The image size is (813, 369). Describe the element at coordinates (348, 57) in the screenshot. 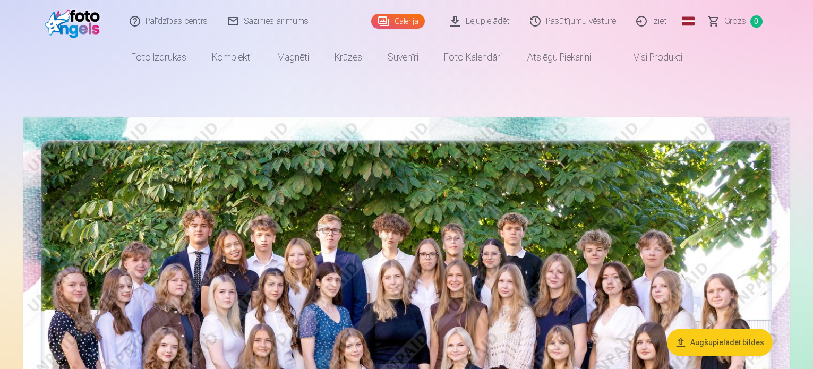

I see `a: Krūzes` at that location.